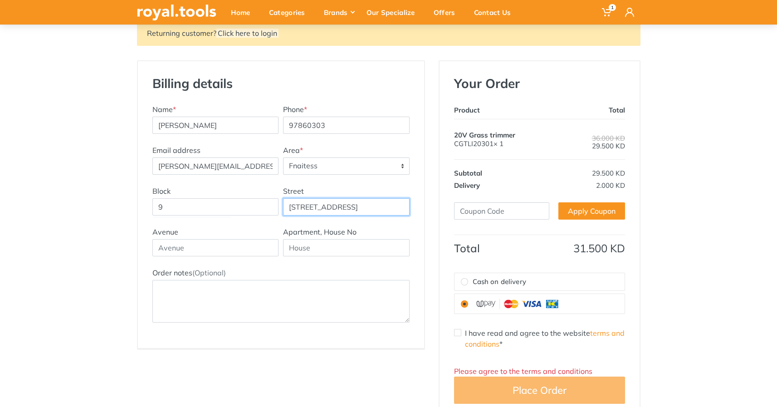  I want to click on input: House, so click(346, 248).